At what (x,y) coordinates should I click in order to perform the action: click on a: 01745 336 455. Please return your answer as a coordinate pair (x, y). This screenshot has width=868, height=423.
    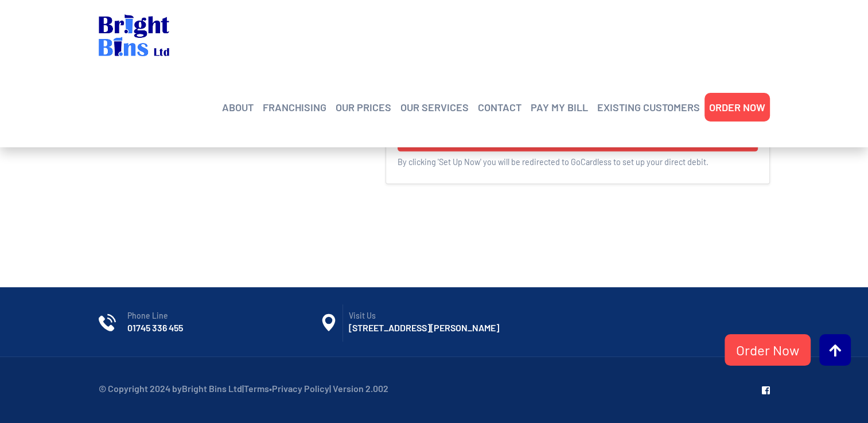
    Looking at the image, I should click on (155, 328).